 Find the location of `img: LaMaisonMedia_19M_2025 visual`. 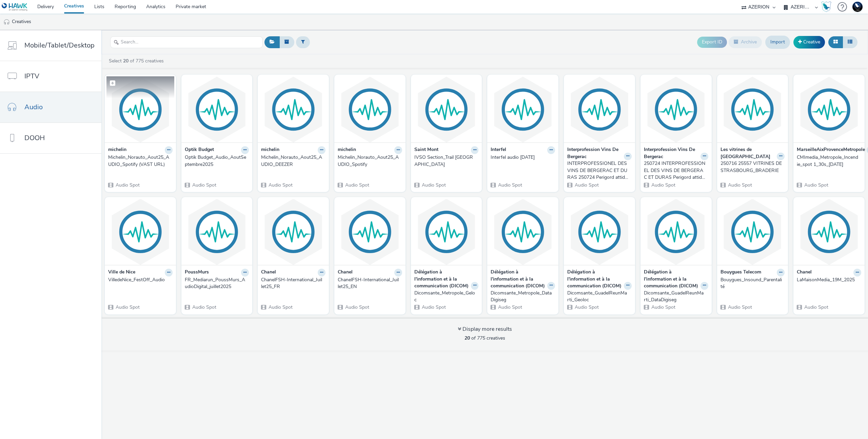

img: LaMaisonMedia_19M_2025 visual is located at coordinates (829, 231).